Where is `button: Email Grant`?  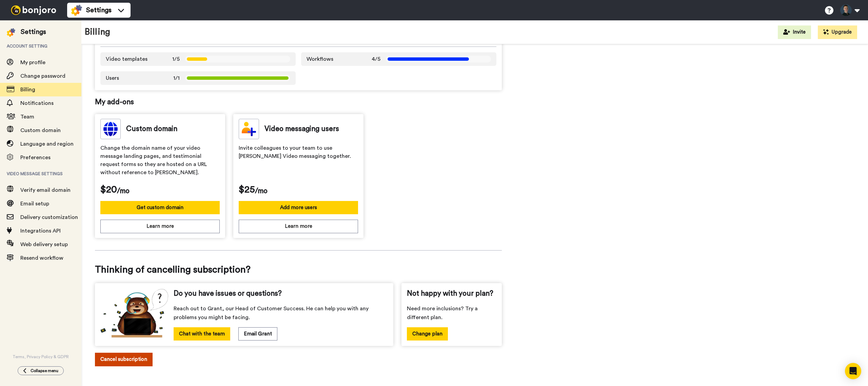
button: Email Grant is located at coordinates (258, 333).